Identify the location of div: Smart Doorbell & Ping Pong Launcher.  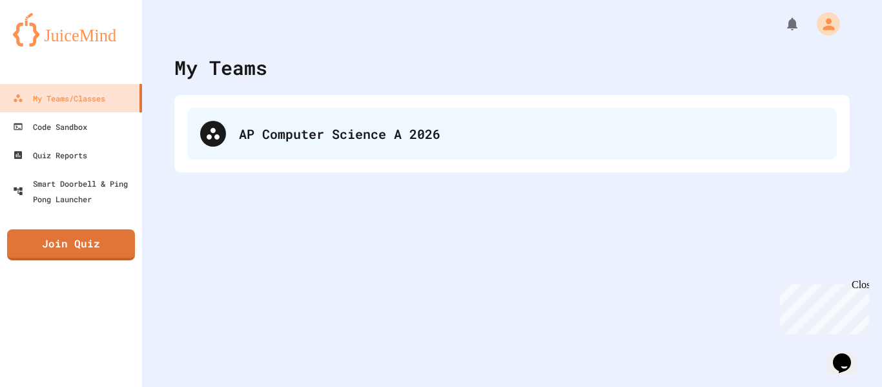
(75, 191).